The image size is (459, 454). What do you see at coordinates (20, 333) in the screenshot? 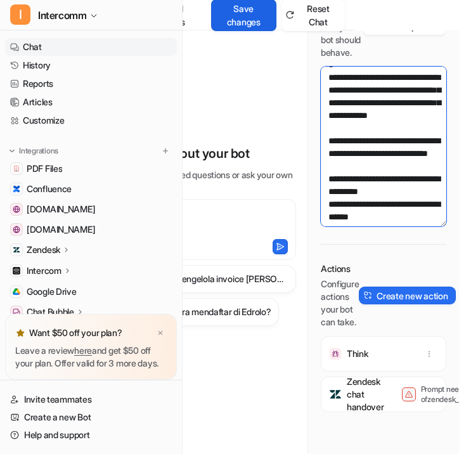
I see `img: star` at bounding box center [20, 333].